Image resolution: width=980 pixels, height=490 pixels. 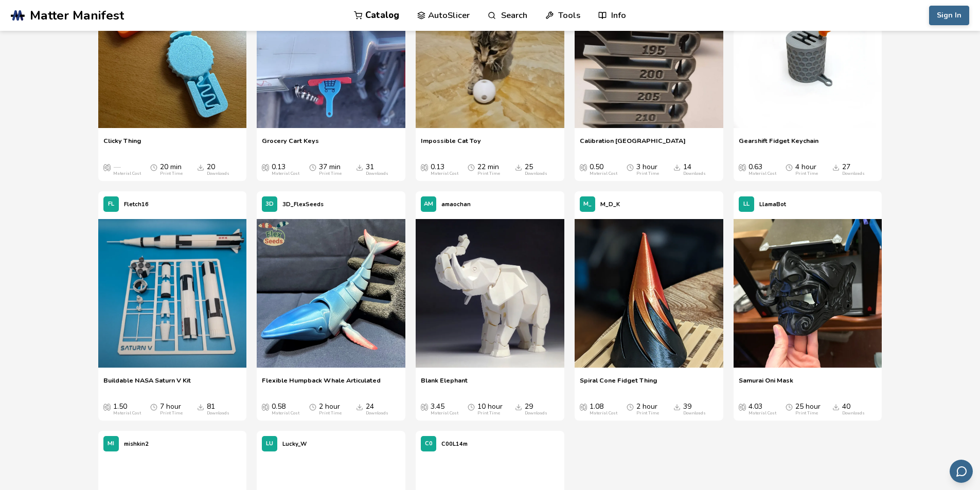 I want to click on p: C00L14m, so click(x=454, y=444).